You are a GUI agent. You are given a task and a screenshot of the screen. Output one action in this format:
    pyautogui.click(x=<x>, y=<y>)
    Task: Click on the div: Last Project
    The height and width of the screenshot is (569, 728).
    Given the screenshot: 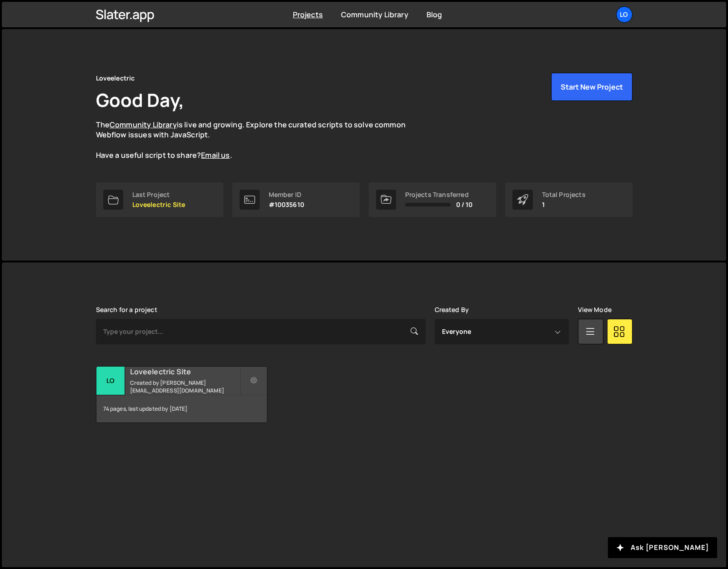 What is the action you would take?
    pyautogui.click(x=158, y=194)
    